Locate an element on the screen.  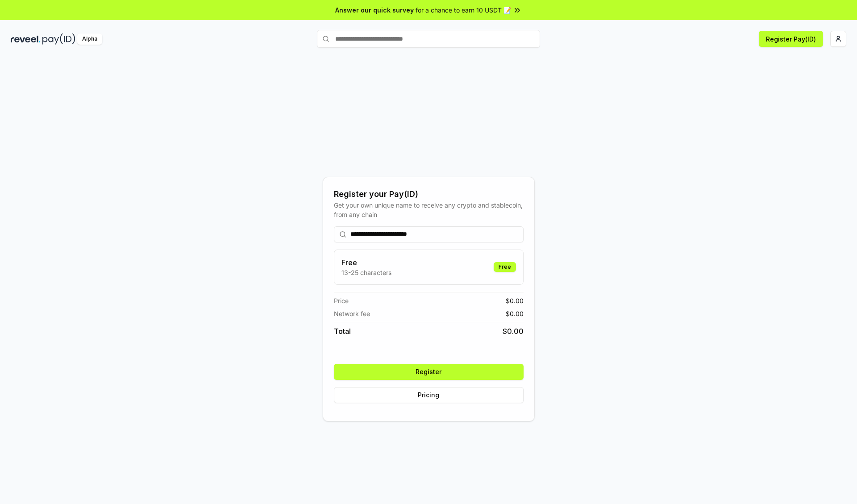
div: Alpha is located at coordinates (89, 39).